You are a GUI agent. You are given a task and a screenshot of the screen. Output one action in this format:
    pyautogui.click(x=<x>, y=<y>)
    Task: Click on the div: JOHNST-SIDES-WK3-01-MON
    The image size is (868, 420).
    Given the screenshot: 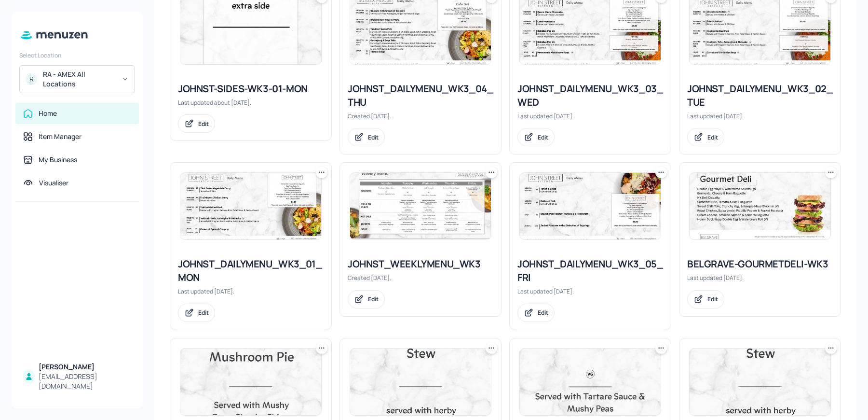 What is the action you would take?
    pyautogui.click(x=251, y=89)
    